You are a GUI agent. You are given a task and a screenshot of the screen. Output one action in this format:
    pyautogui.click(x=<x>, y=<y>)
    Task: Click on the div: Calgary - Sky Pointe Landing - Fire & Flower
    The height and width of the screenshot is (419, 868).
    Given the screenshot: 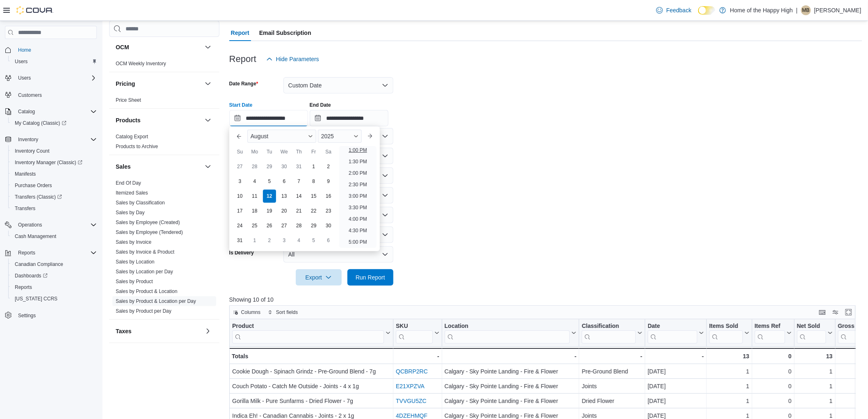 What is the action you would take?
    pyautogui.click(x=510, y=401)
    